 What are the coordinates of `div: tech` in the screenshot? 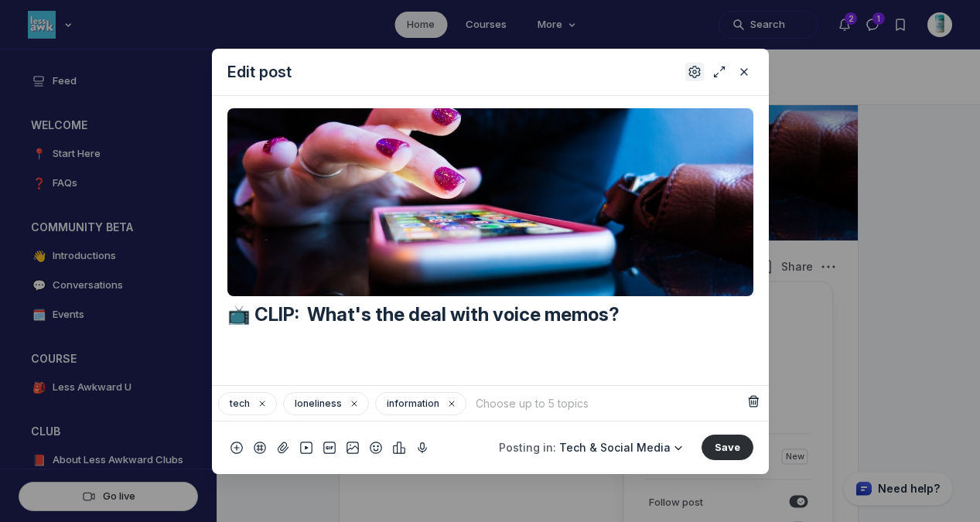 It's located at (247, 404).